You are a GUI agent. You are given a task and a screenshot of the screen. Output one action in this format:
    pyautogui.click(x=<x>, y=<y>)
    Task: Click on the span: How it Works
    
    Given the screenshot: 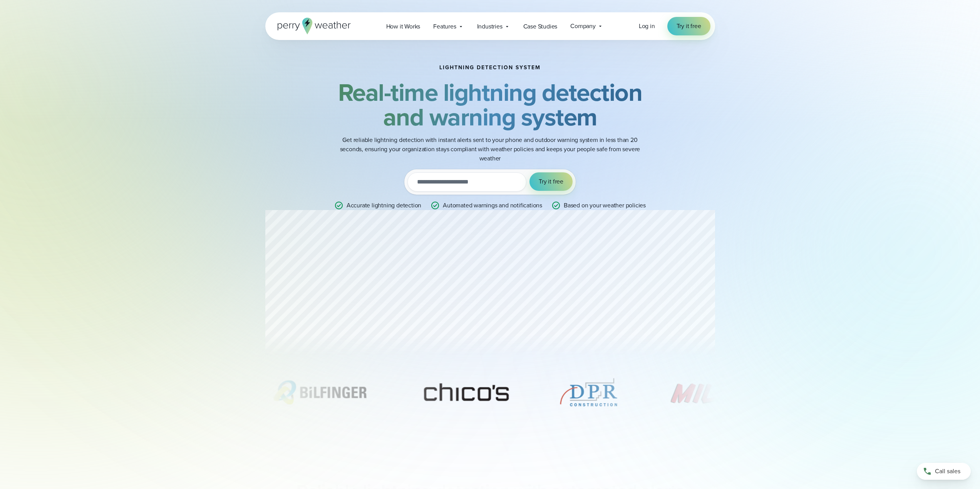 What is the action you would take?
    pyautogui.click(x=403, y=27)
    